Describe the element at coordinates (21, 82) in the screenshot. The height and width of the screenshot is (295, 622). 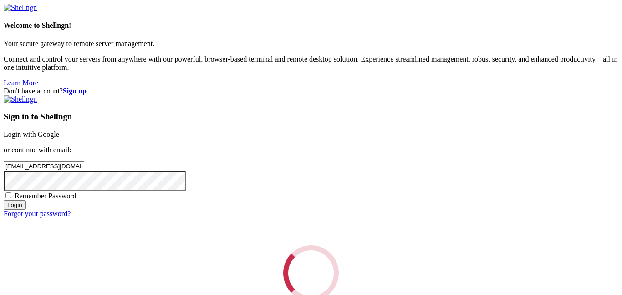
I see `a: Learn More` at that location.